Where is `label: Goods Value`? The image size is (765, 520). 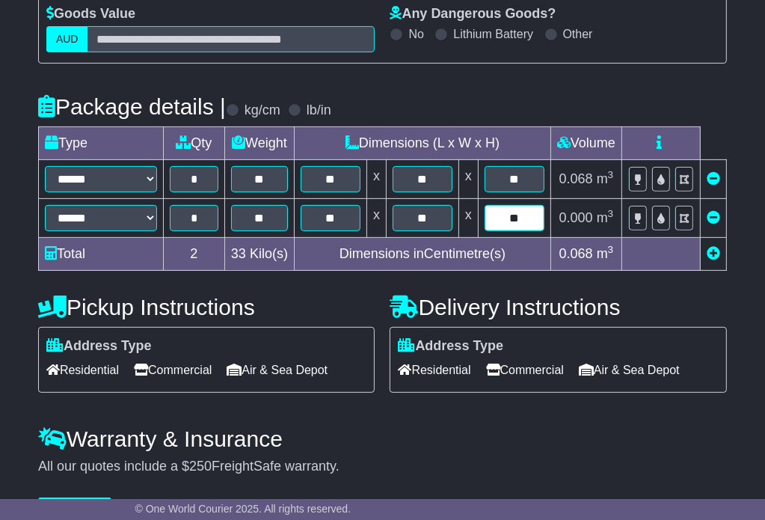
label: Goods Value is located at coordinates (90, 14).